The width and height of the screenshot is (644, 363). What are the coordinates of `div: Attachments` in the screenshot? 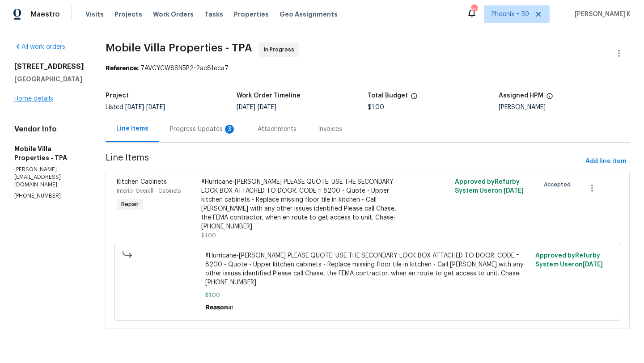 It's located at (277, 129).